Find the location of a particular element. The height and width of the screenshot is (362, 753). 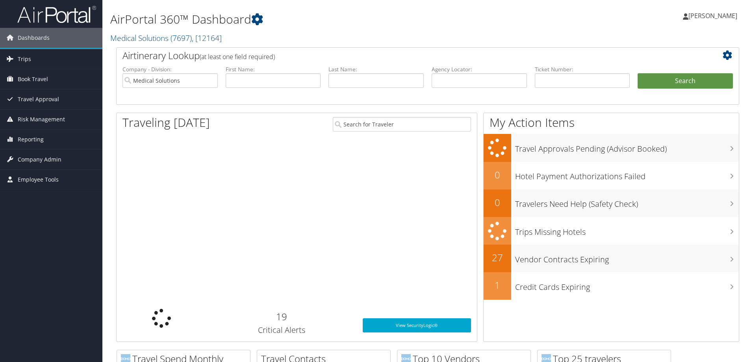

h3: Credit Cards Expiring is located at coordinates (627, 285).